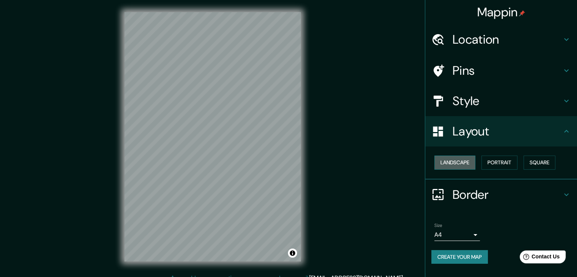 The image size is (577, 277). I want to click on button: Portrait, so click(499, 162).